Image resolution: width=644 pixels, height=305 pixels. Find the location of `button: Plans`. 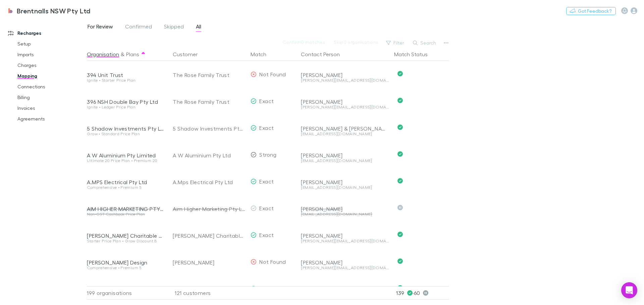

button: Plans is located at coordinates (132, 54).